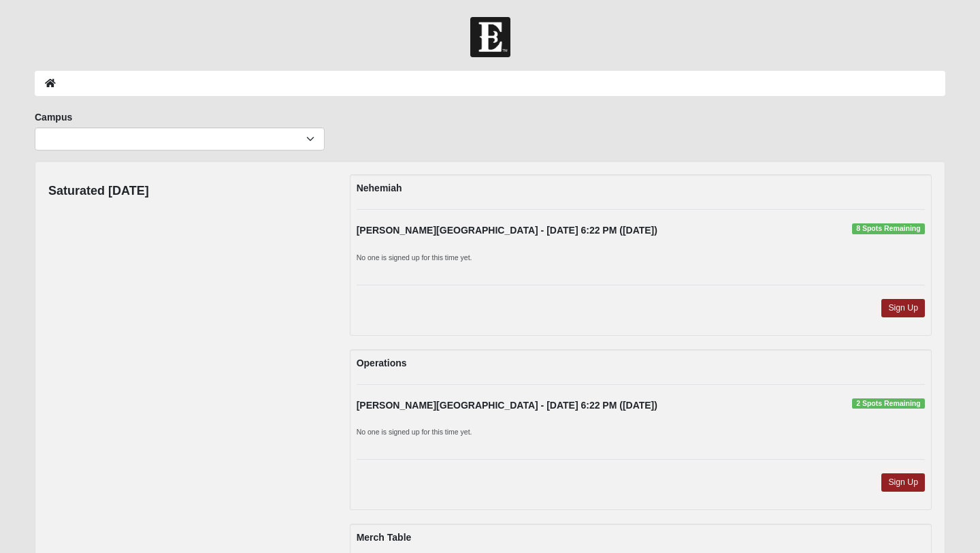  I want to click on strong: Operations, so click(382, 363).